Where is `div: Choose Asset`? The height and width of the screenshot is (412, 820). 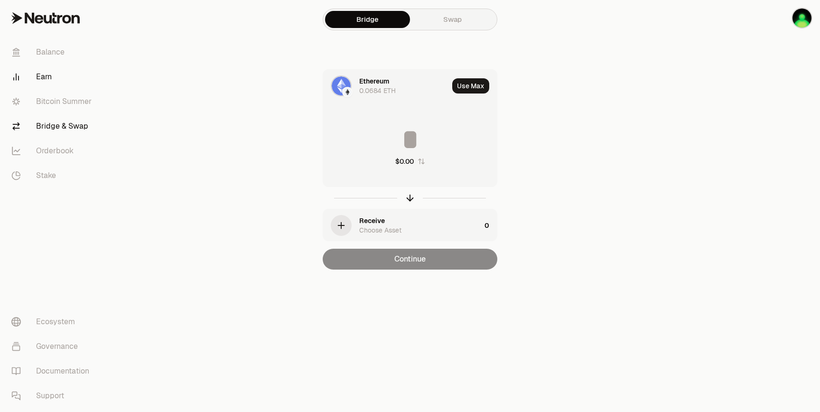 div: Choose Asset is located at coordinates (380, 230).